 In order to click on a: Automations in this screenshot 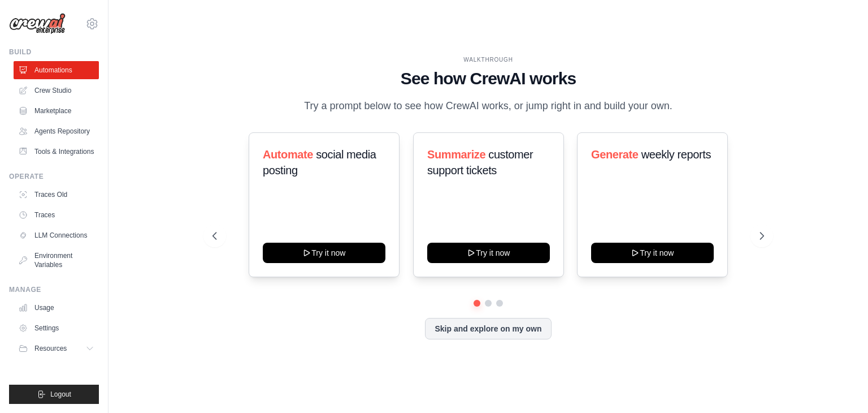, I will do `click(56, 70)`.